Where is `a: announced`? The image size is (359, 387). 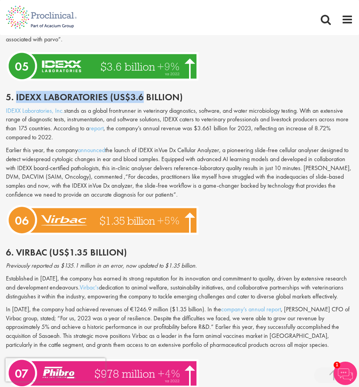
a: announced is located at coordinates (91, 150).